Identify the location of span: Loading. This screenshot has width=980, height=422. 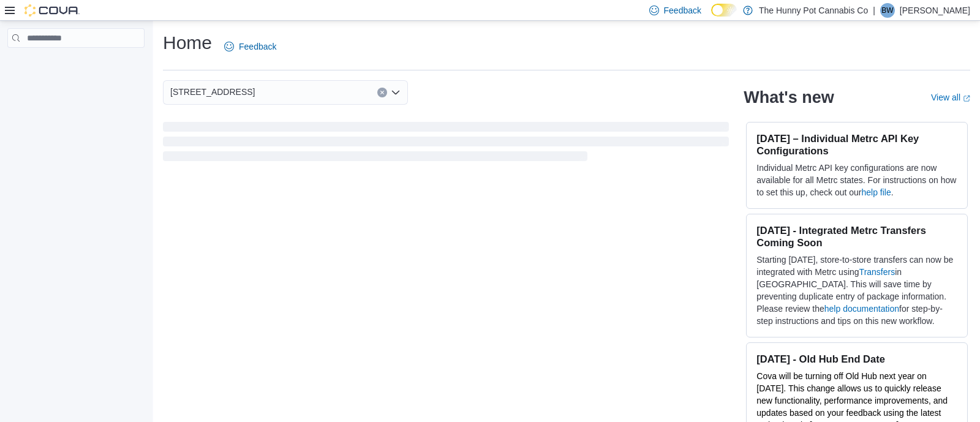
(446, 144).